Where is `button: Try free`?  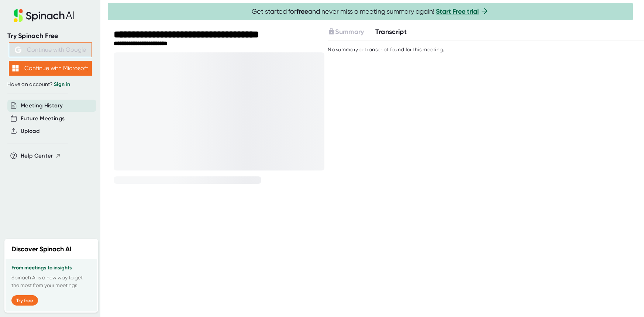
button: Try free is located at coordinates (25, 300).